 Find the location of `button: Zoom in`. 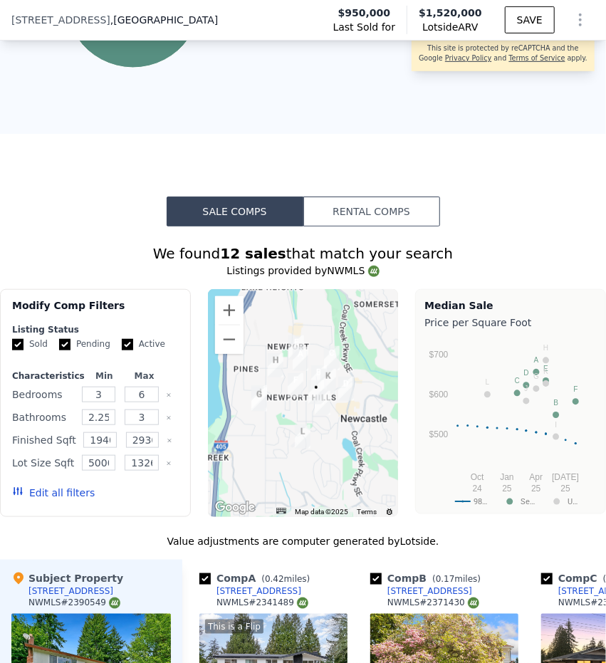

button: Zoom in is located at coordinates (229, 311).